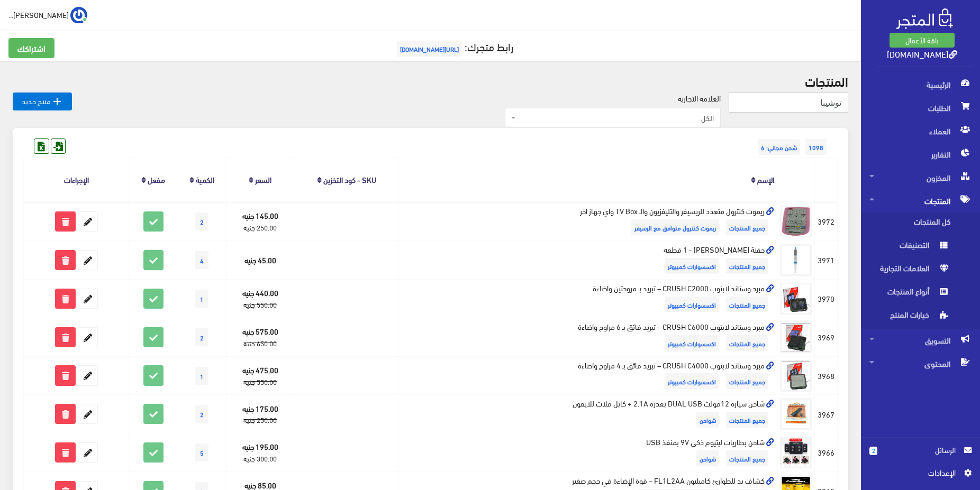  What do you see at coordinates (796, 222) in the screenshot?
I see `img: rymot-kntrol-mtaadd-llrysyfr-oaltlyfzyon-oal-tv-box-oay-ghaz-akhr.jpg` at bounding box center [796, 222].